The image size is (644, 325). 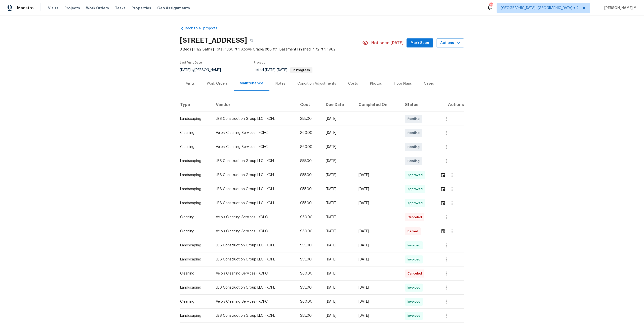 What do you see at coordinates (414, 232) in the screenshot?
I see `span: Denied` at bounding box center [414, 232].